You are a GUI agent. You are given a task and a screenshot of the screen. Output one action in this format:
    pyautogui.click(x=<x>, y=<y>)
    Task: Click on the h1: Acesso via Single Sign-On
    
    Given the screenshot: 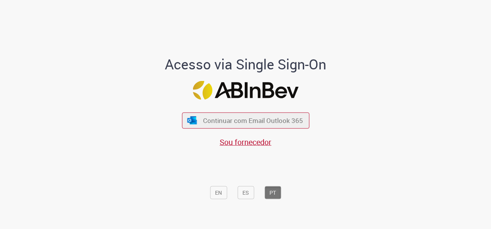 What is the action you would take?
    pyautogui.click(x=246, y=64)
    